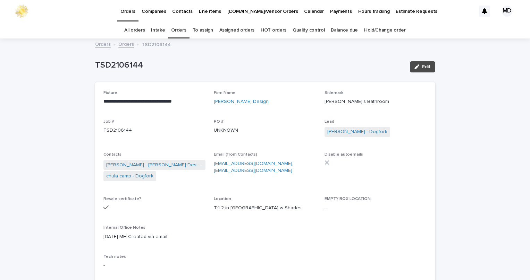 This screenshot has width=530, height=280. Describe the element at coordinates (507, 11) in the screenshot. I see `div: MD` at that location.